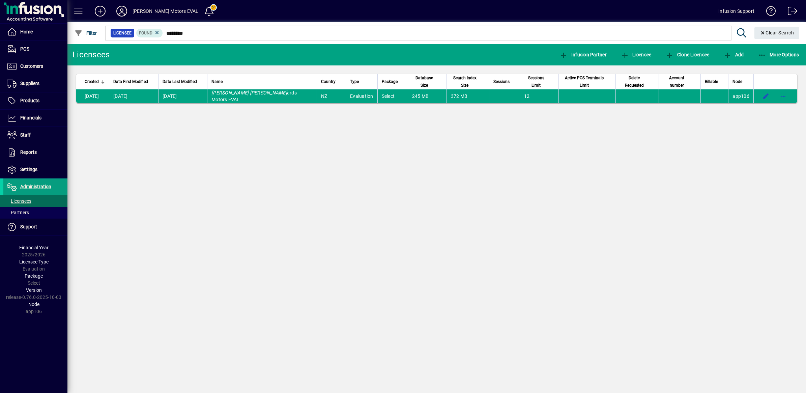 The width and height of the screenshot is (806, 393). Describe the element at coordinates (35, 170) in the screenshot. I see `a: Settings` at that location.